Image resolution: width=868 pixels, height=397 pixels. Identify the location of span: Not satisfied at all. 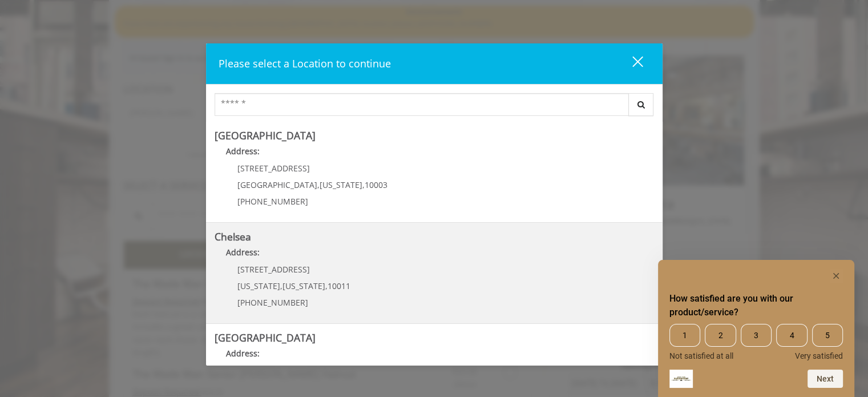
(701, 355).